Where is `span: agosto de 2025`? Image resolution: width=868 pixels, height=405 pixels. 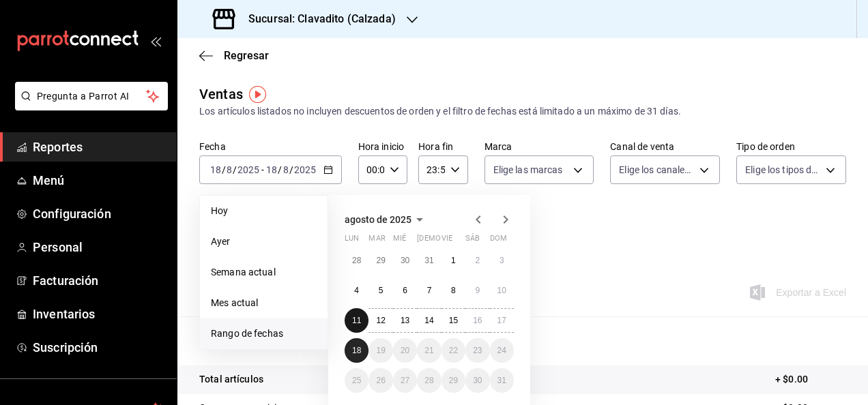
span: agosto de 2025 is located at coordinates (378, 220).